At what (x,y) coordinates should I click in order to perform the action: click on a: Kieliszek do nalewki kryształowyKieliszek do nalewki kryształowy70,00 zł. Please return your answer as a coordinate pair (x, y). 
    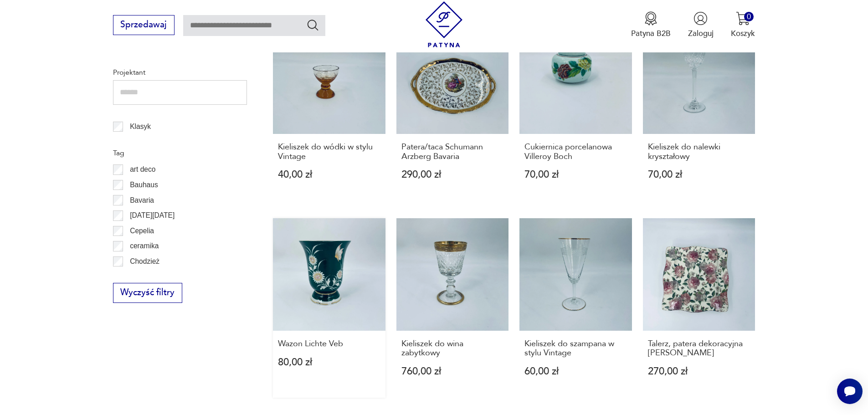
    Looking at the image, I should click on (699, 111).